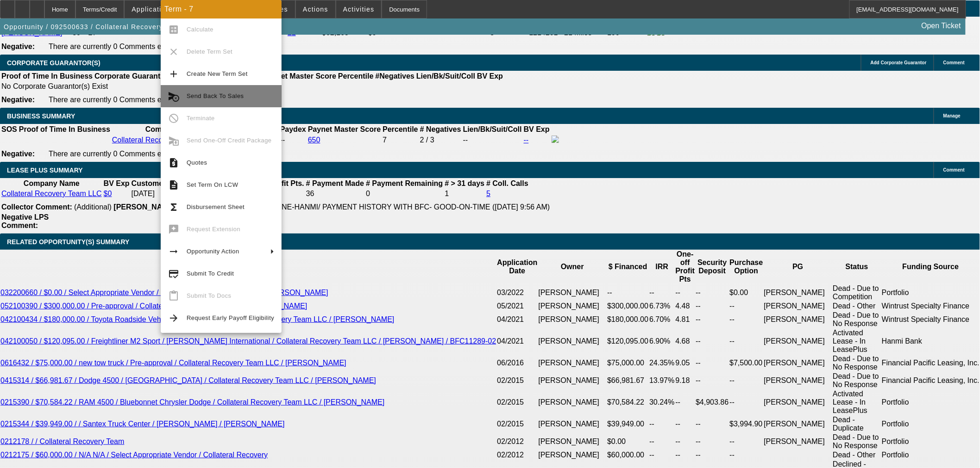 The height and width of the screenshot is (468, 980). I want to click on mat-icon: arrow_right_alt, so click(173, 251).